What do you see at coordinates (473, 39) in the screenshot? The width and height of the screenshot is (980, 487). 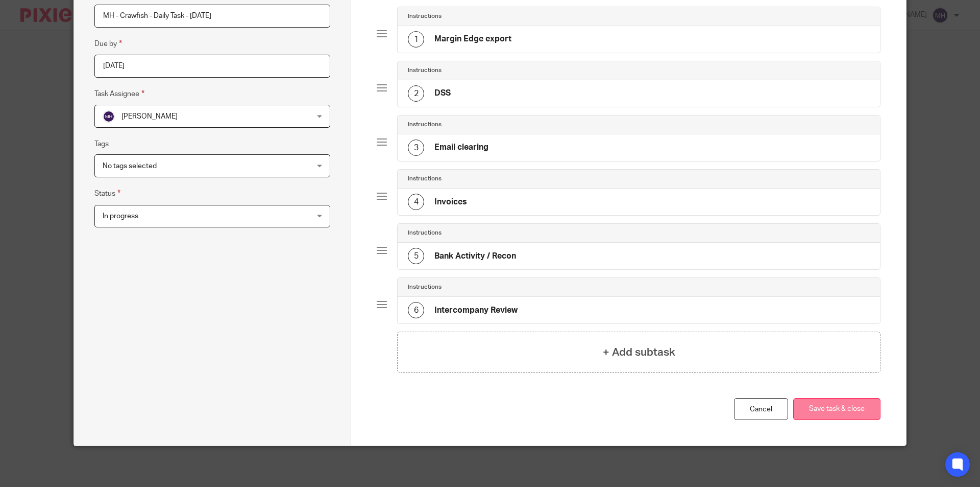 I see `h4: Margin Edge export` at bounding box center [473, 39].